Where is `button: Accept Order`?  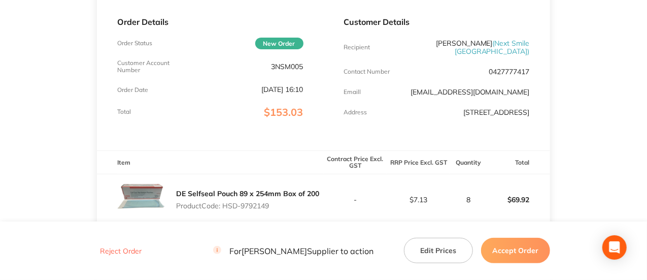
button: Accept Order is located at coordinates (516, 250).